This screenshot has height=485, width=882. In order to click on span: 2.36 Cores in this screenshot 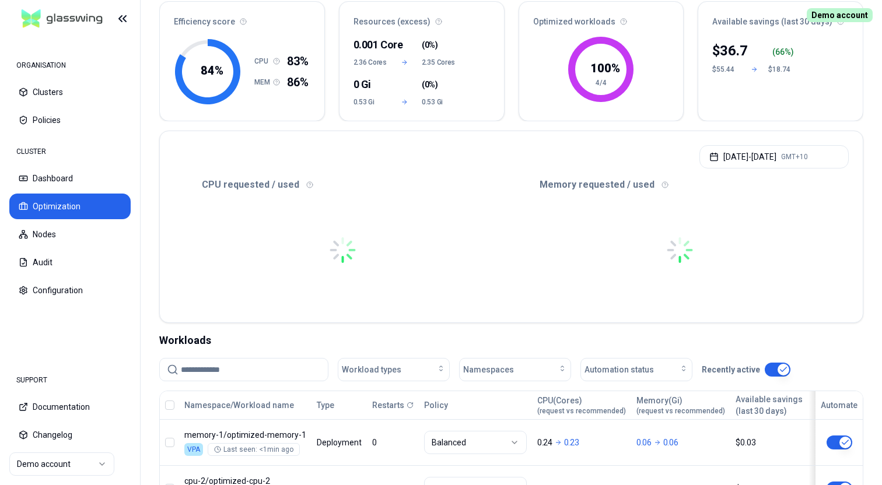, I will do `click(370, 62)`.